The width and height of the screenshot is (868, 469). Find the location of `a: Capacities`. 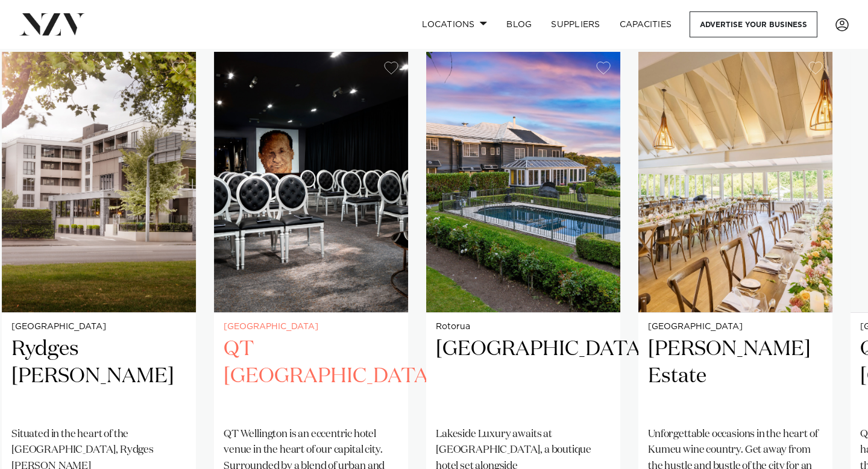

a: Capacities is located at coordinates (646, 24).